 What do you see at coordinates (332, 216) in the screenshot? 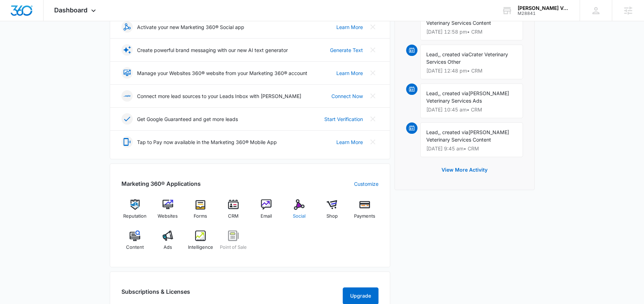
I see `span: Shop` at bounding box center [332, 216].